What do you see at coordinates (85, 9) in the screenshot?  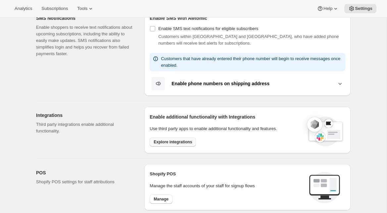 I see `button: Tools` at bounding box center [85, 9].